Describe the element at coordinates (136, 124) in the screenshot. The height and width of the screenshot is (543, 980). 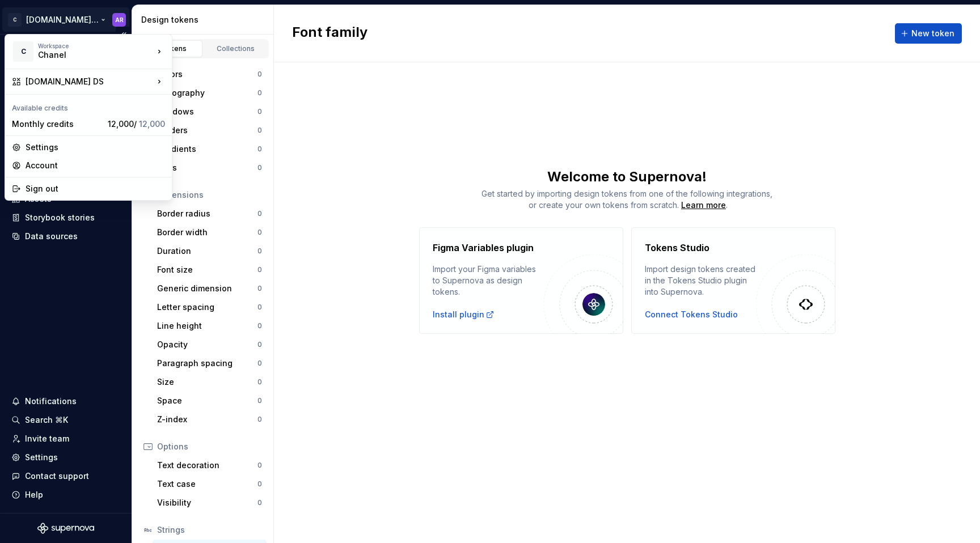
I see `span: 12,000 /` at that location.